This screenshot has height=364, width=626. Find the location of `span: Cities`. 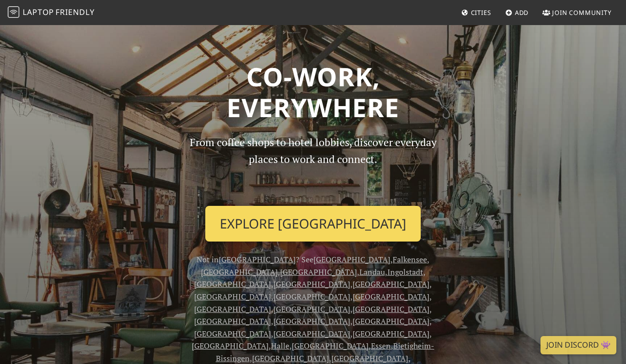

span: Cities is located at coordinates (481, 12).